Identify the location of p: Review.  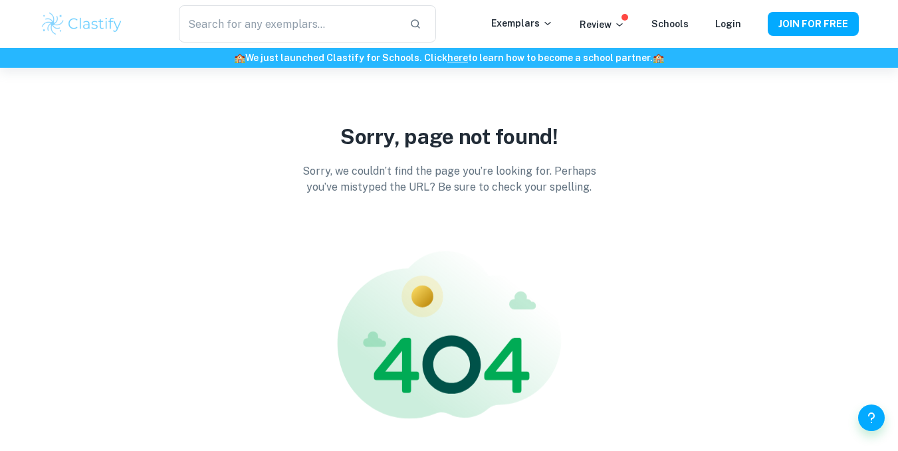
(602, 25).